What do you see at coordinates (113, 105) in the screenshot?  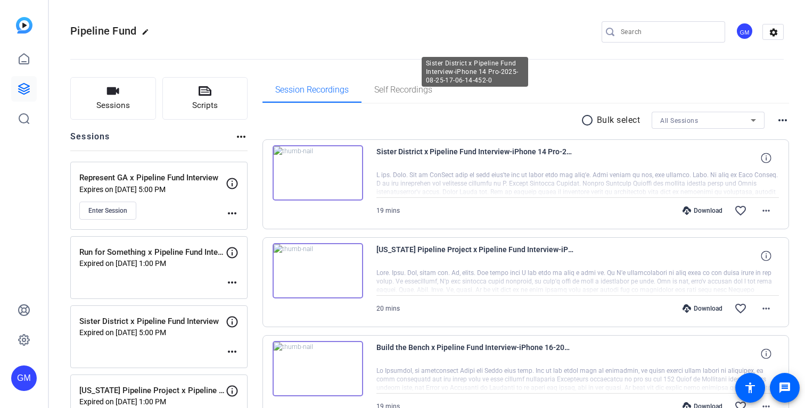 I see `span: Sessions` at bounding box center [113, 105].